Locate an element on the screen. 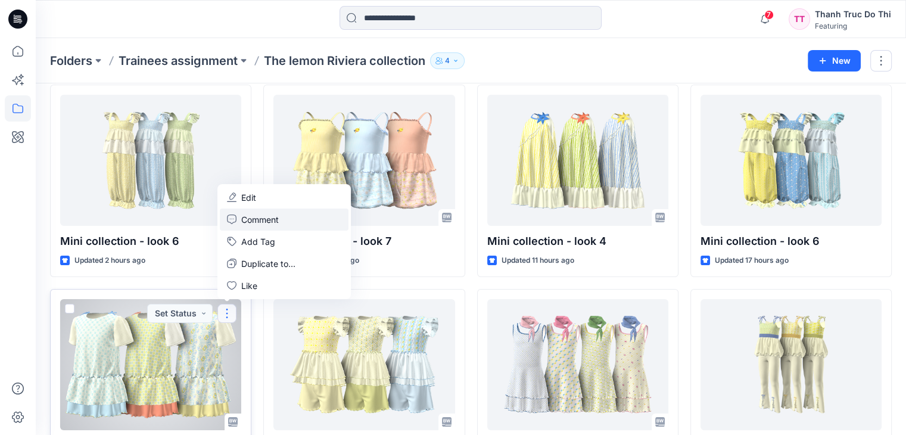  a: Folders is located at coordinates (71, 61).